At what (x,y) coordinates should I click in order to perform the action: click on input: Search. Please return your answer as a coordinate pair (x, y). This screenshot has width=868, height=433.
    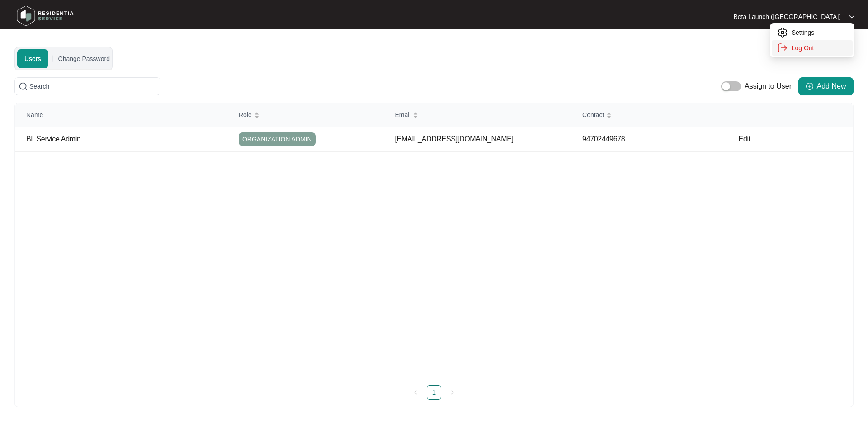
    Looking at the image, I should click on (93, 86).